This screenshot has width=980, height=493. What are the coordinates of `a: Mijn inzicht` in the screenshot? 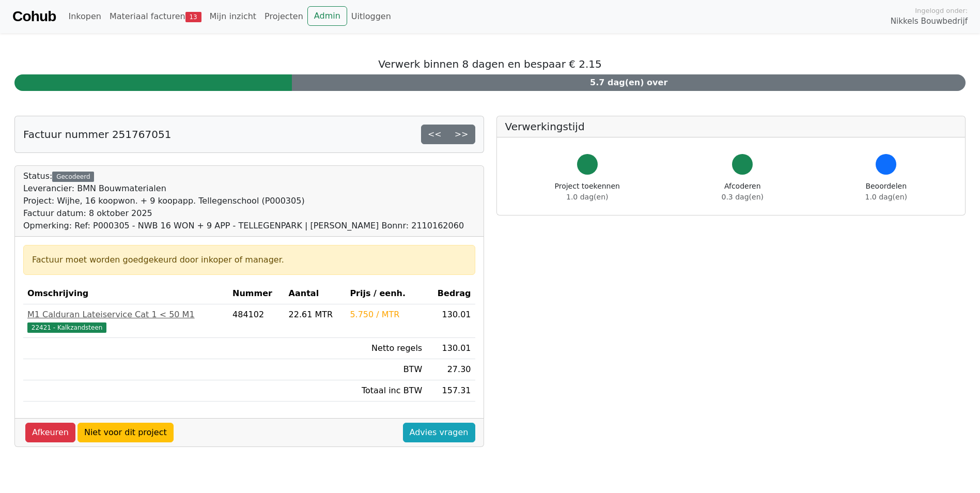 It's located at (233, 17).